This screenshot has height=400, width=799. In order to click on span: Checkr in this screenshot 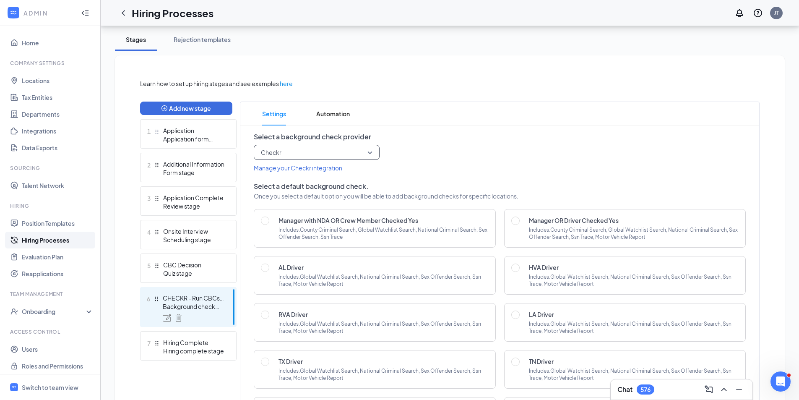, I will do `click(271, 152)`.